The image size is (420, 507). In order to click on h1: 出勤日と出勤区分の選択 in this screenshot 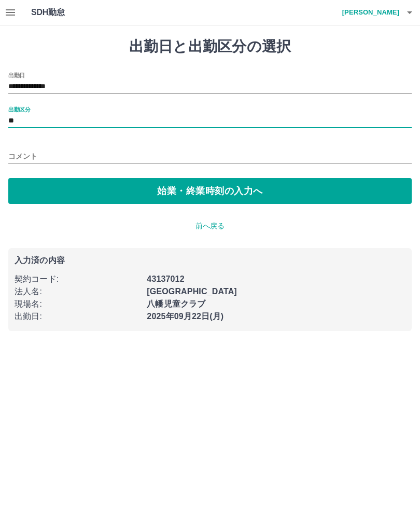, I will do `click(210, 46)`.